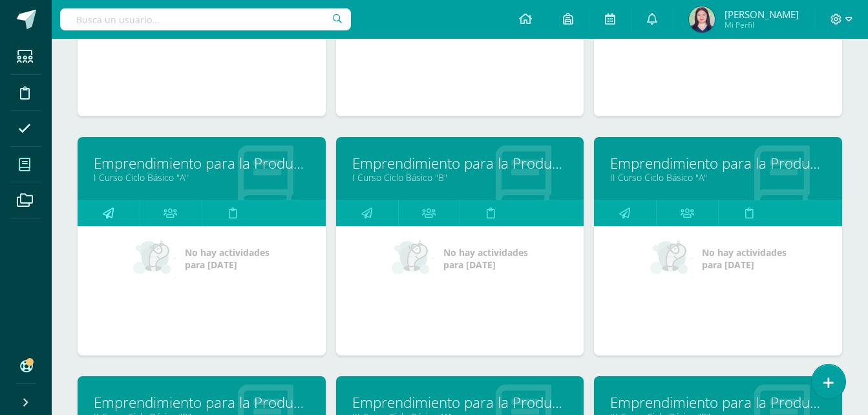 This screenshot has height=415, width=868. What do you see at coordinates (762, 24) in the screenshot?
I see `span: Mi Perfil` at bounding box center [762, 24].